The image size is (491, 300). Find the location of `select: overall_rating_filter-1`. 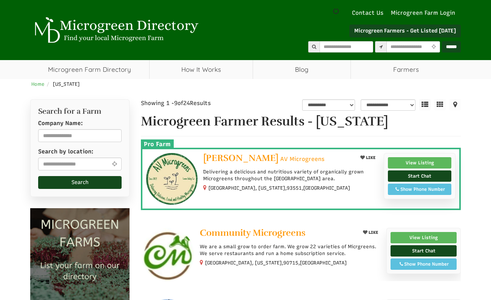

select: overall_rating_filter-1 is located at coordinates (329, 105).